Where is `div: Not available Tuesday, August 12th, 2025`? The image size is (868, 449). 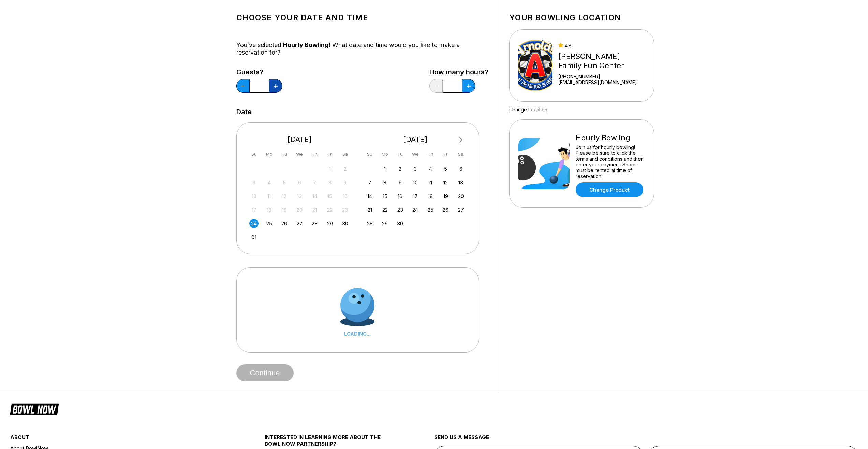 div: Not available Tuesday, August 12th, 2025 is located at coordinates (284, 196).